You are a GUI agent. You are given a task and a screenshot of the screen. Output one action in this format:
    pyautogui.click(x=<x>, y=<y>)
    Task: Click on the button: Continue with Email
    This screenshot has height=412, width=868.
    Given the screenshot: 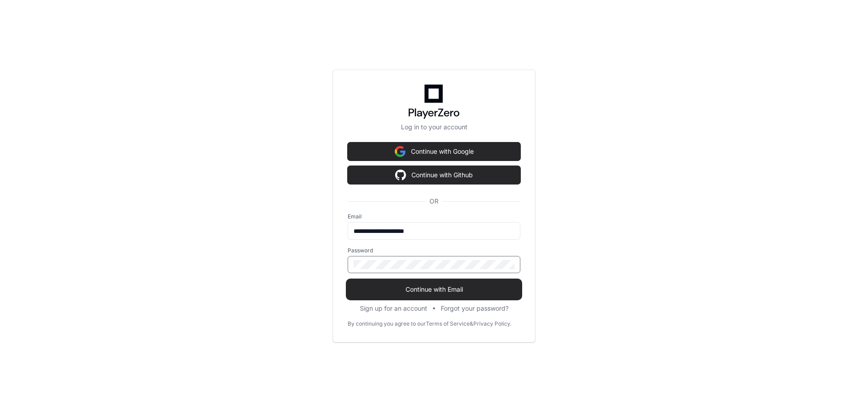 What is the action you would take?
    pyautogui.click(x=434, y=289)
    